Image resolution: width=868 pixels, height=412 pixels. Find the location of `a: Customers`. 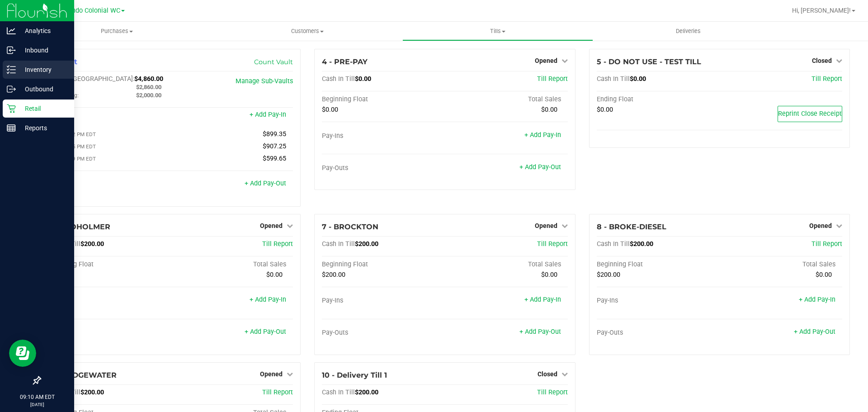

a: Customers is located at coordinates (307, 31).